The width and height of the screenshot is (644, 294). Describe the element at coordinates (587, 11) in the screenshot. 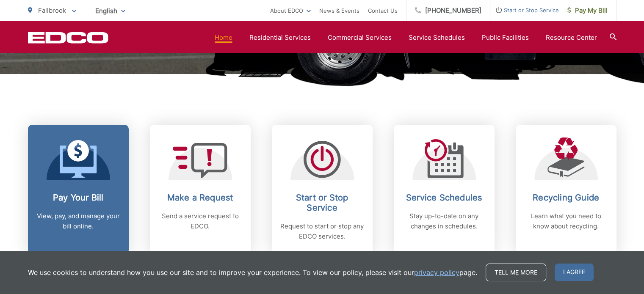

I see `span: Pay My Bill` at that location.